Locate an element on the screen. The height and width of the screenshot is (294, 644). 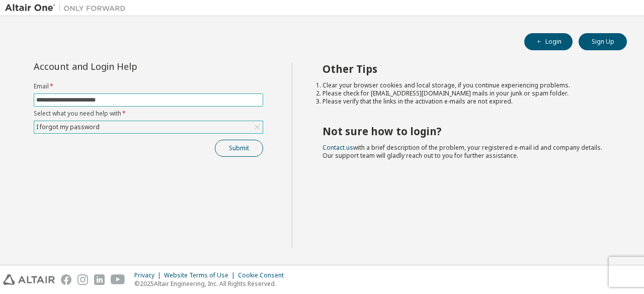
label: Email is located at coordinates (148, 87).